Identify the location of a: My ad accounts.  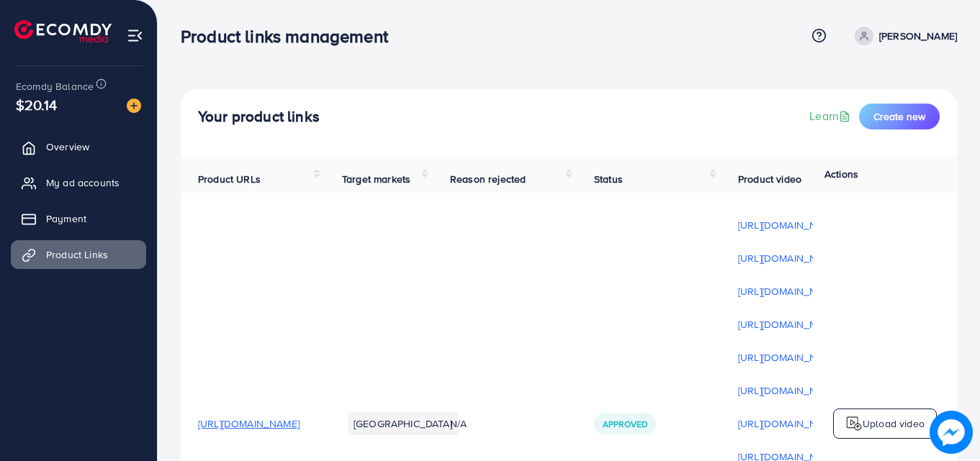
(79, 183).